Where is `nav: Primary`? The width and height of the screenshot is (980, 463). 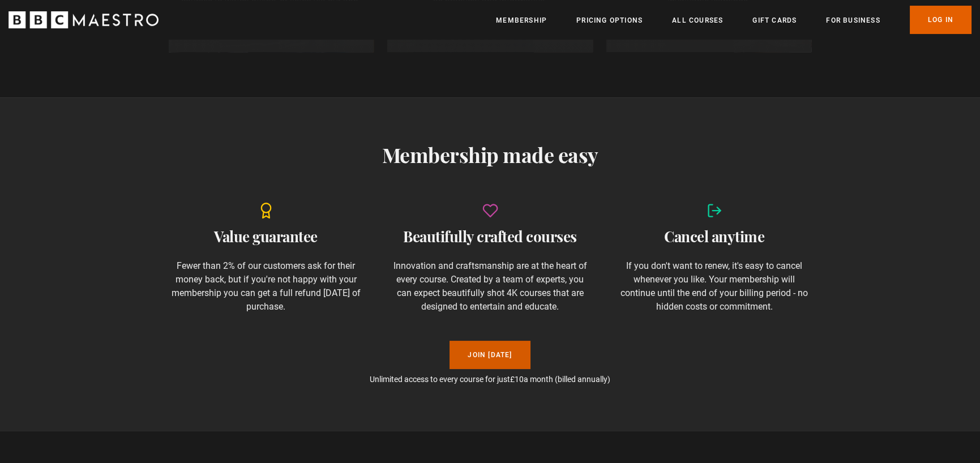 nav: Primary is located at coordinates (734, 20).